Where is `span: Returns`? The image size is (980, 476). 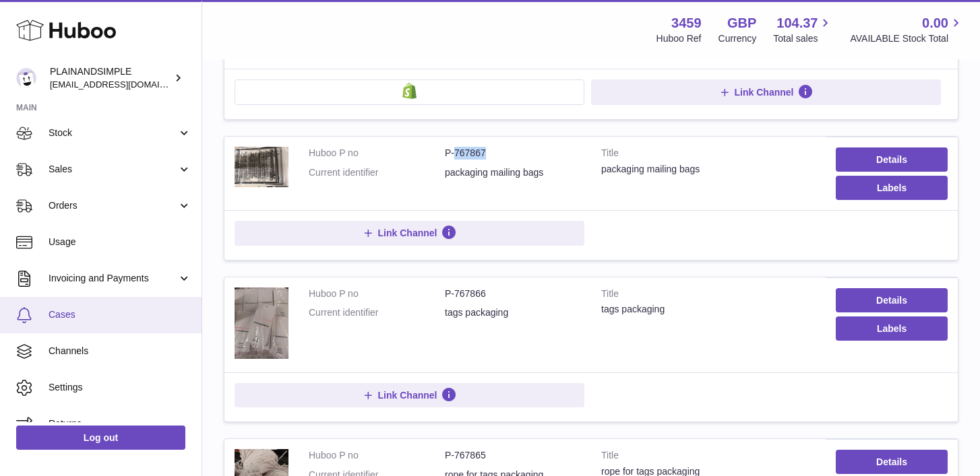 span: Returns is located at coordinates (120, 424).